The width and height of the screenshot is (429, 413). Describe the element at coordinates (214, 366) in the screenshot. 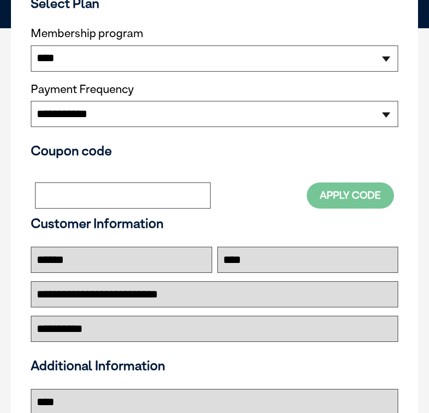

I see `h3: Additional Information` at that location.